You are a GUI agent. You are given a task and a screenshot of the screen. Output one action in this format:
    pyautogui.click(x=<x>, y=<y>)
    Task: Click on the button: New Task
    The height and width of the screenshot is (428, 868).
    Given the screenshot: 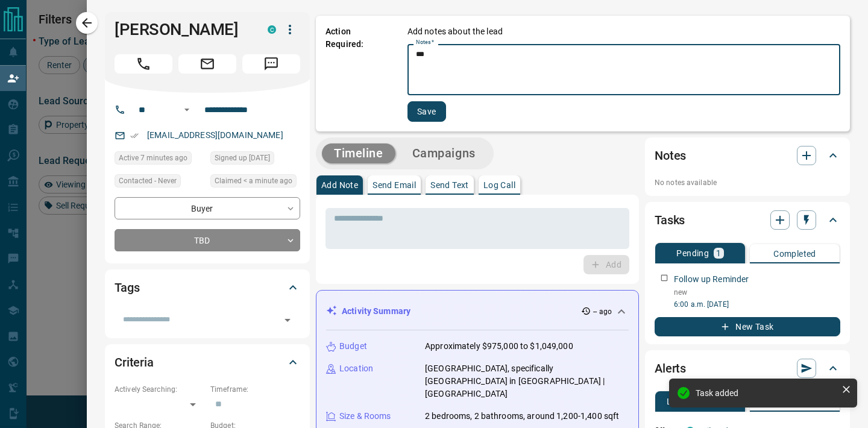 What is the action you would take?
    pyautogui.click(x=747, y=327)
    